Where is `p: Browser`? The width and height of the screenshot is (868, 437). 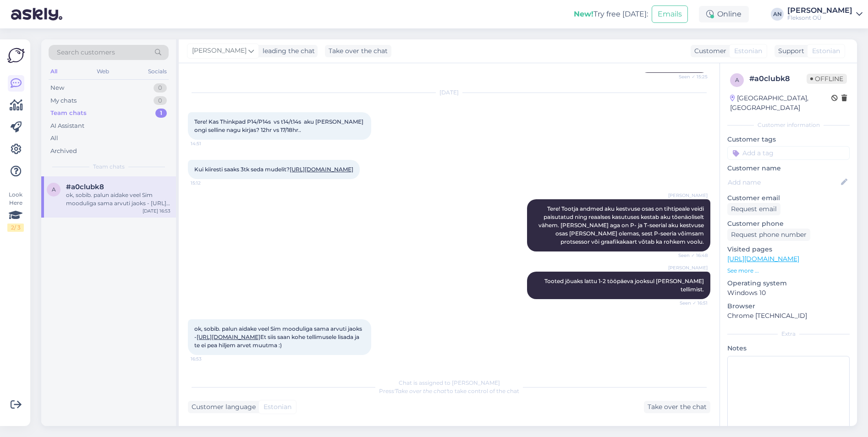
p: Browser is located at coordinates (788, 306).